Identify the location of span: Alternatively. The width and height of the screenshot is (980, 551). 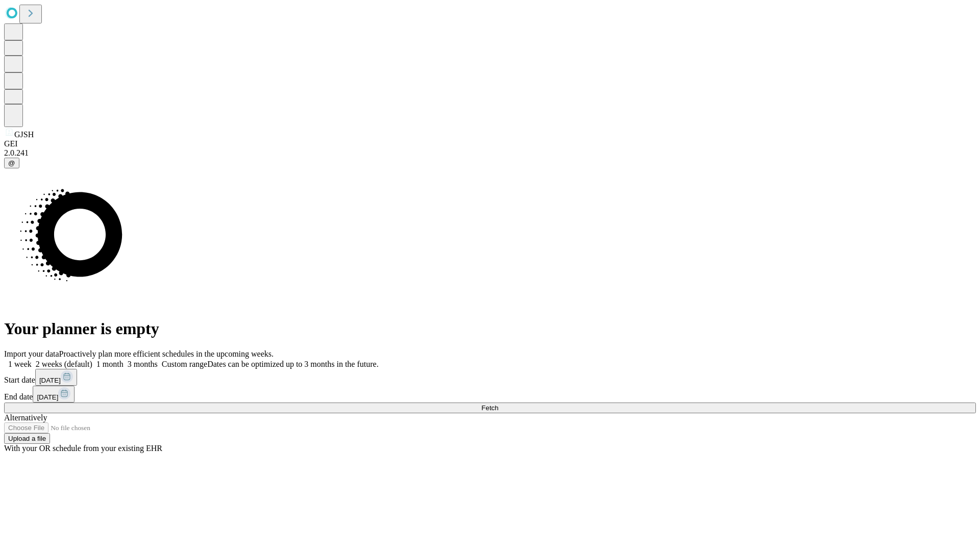
(25, 417).